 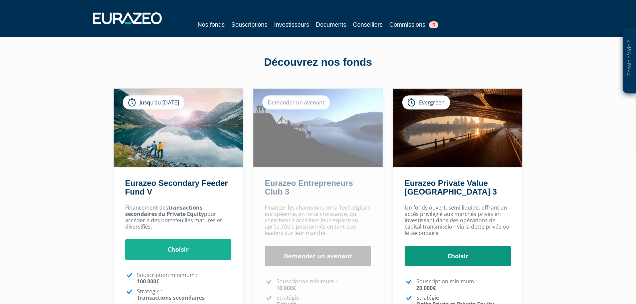 I want to click on p: Financer les champions de la Tech digitale européenne, en forte croissance, qui cherchent à accél..., so click(x=318, y=221).